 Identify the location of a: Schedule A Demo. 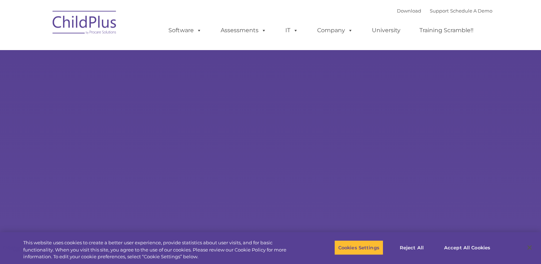
(471, 11).